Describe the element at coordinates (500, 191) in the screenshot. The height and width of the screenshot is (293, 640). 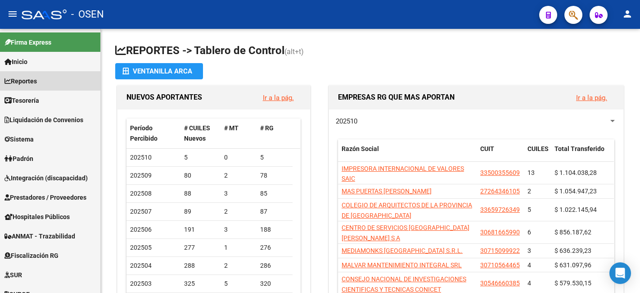
I see `span: 27264346105` at that location.